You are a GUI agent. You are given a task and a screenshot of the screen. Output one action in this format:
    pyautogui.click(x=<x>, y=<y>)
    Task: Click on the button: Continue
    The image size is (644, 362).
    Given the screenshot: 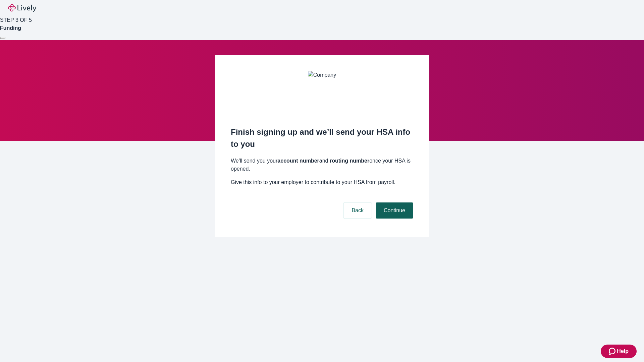 What is the action you would take?
    pyautogui.click(x=395, y=211)
    